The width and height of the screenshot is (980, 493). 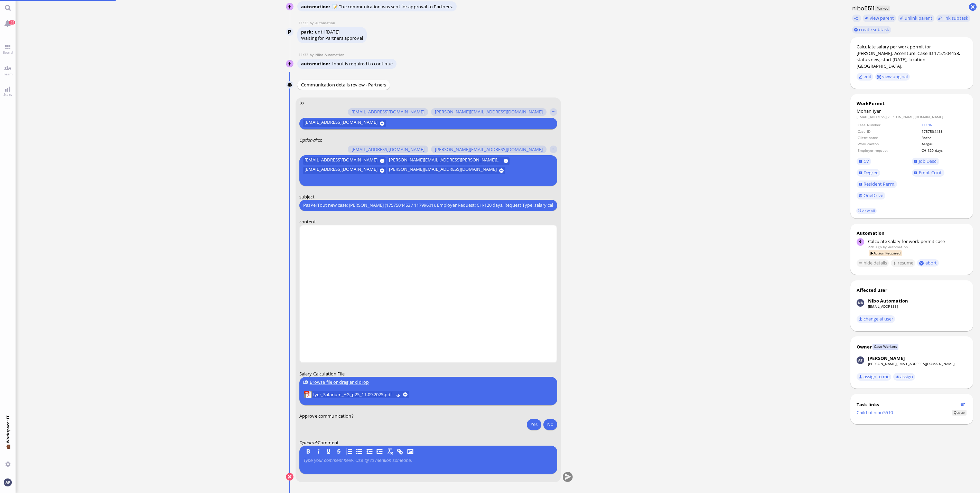 I want to click on span: cc, so click(x=320, y=140).